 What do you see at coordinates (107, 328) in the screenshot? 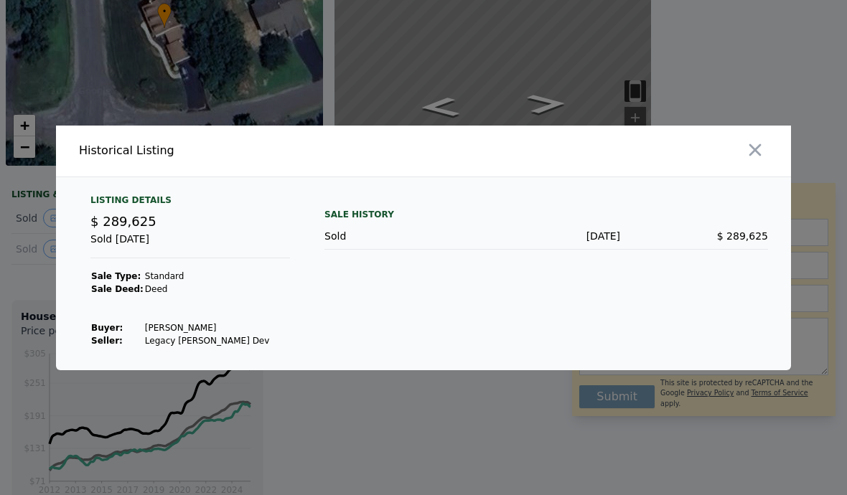
I see `strong: Buyer :` at bounding box center [107, 328].